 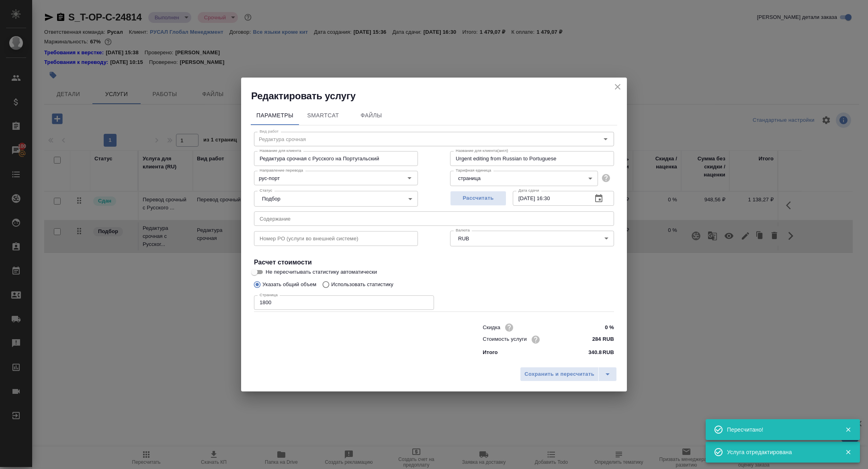 I want to click on p: Указать общий объем, so click(x=289, y=284).